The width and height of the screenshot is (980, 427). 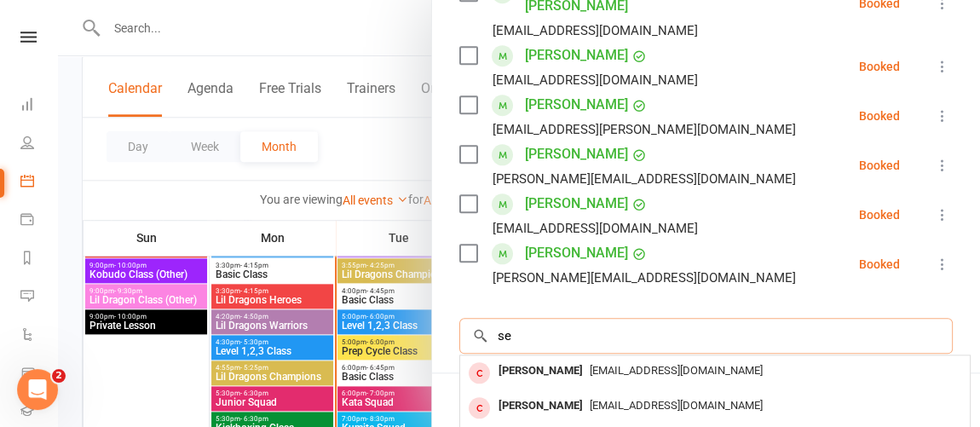 I want to click on a: Product Sales, so click(x=40, y=374).